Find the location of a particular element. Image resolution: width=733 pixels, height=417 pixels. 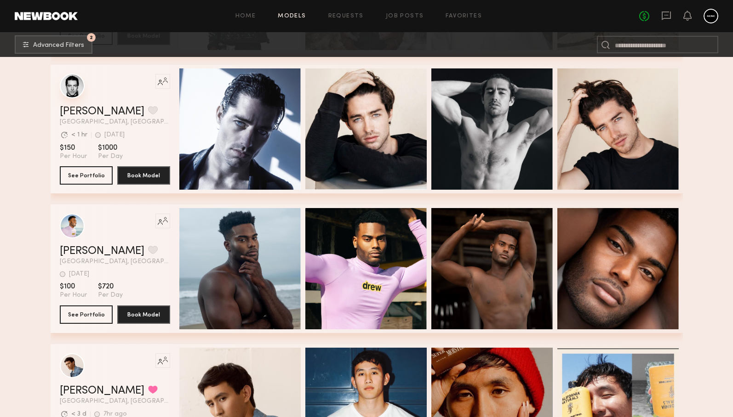

span: Advanced Filters is located at coordinates (58, 45).